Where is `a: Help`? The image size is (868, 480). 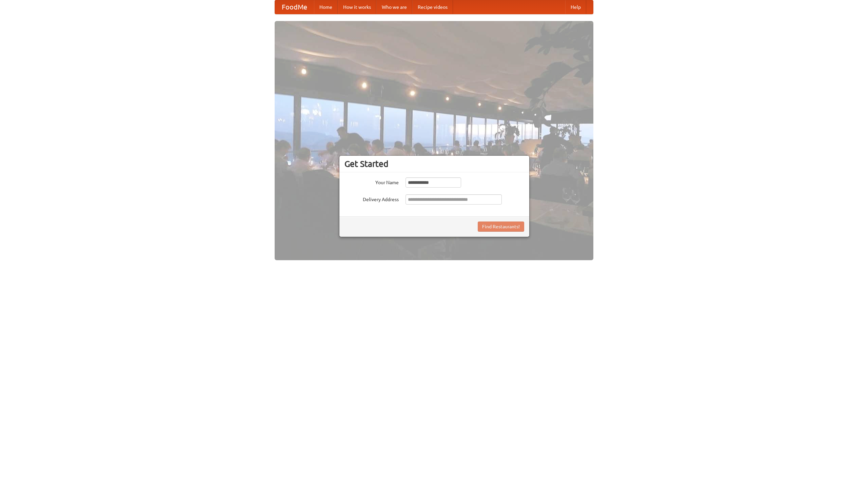
a: Help is located at coordinates (576, 7).